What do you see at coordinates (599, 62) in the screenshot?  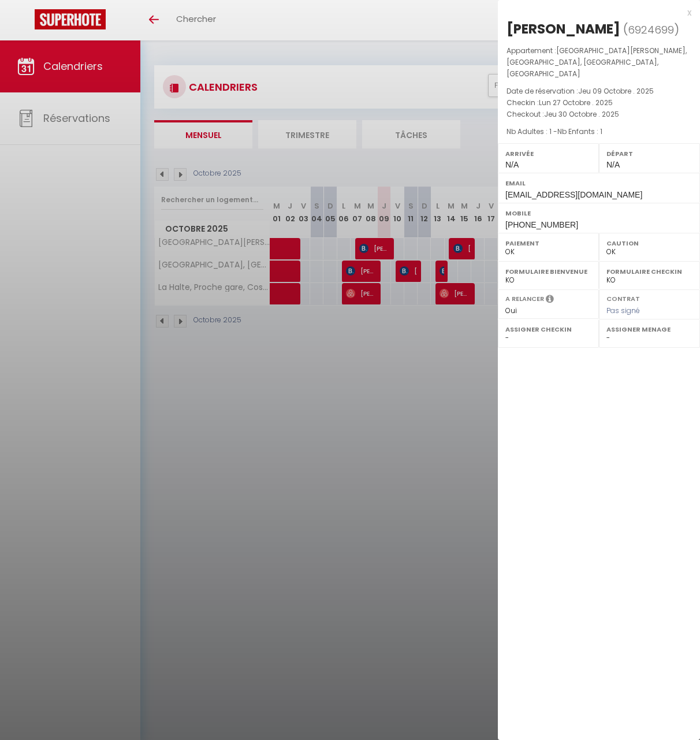 I see `p: Appartement :` at bounding box center [599, 62].